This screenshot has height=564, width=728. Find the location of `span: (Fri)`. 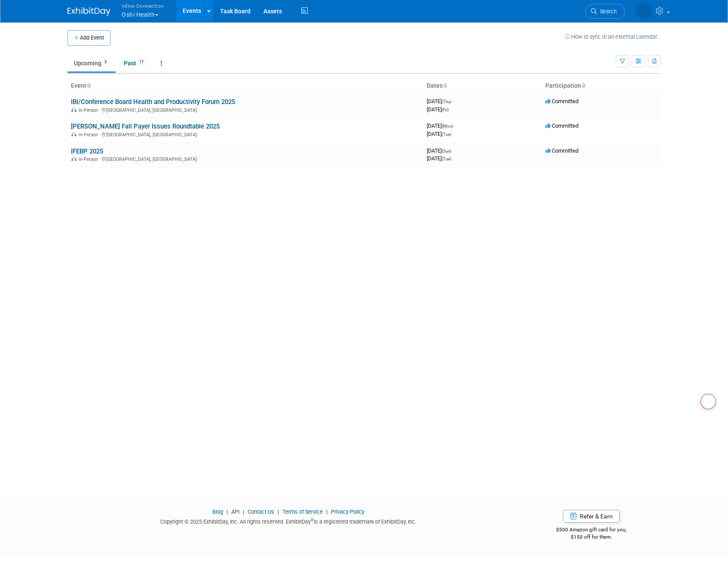

span: (Fri) is located at coordinates (445, 109).